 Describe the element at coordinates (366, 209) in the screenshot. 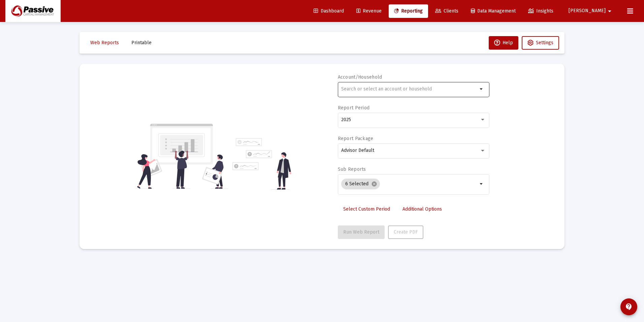

I see `span: Select Custom Period` at that location.